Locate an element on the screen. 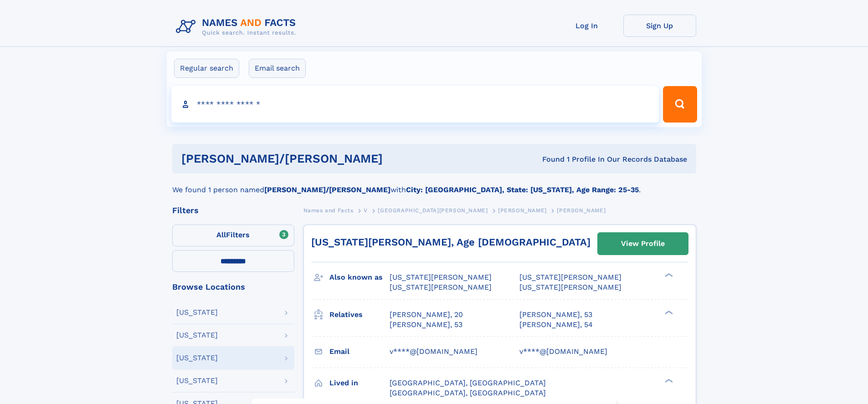 Image resolution: width=868 pixels, height=404 pixels. div: Browse Locations is located at coordinates (233, 287).